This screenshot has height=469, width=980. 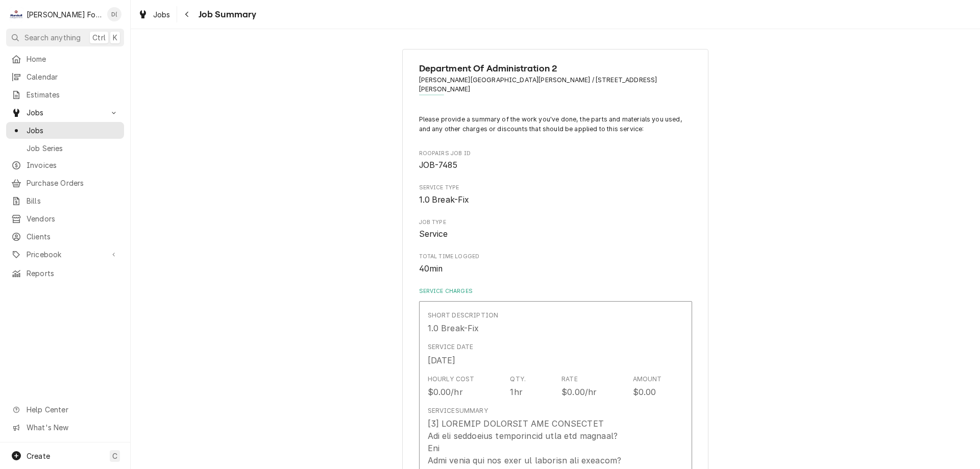 I want to click on a: Purchase Orders, so click(x=65, y=183).